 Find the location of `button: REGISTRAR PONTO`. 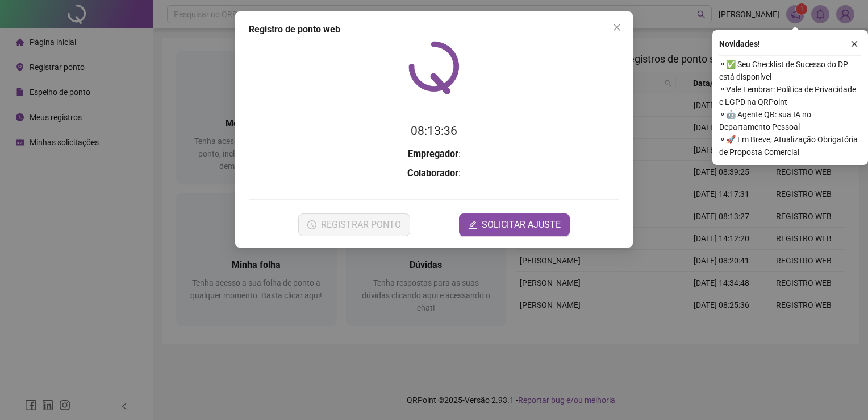

button: REGISTRAR PONTO is located at coordinates (354, 224).